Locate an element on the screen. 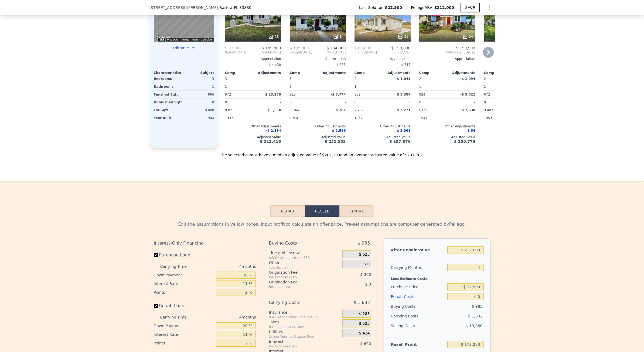 The image size is (644, 352). div: Bathrooms is located at coordinates (169, 87).